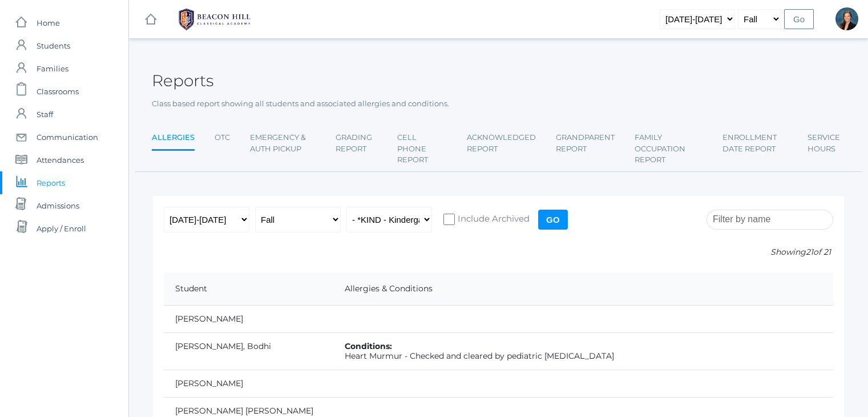  What do you see at coordinates (173, 138) in the screenshot?
I see `a: Allergies` at bounding box center [173, 138].